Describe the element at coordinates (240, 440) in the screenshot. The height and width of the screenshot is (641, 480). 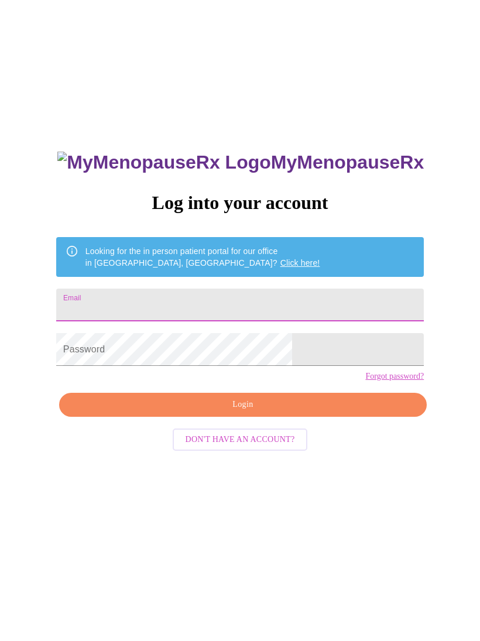
I see `button: Don't have an account?` at that location.